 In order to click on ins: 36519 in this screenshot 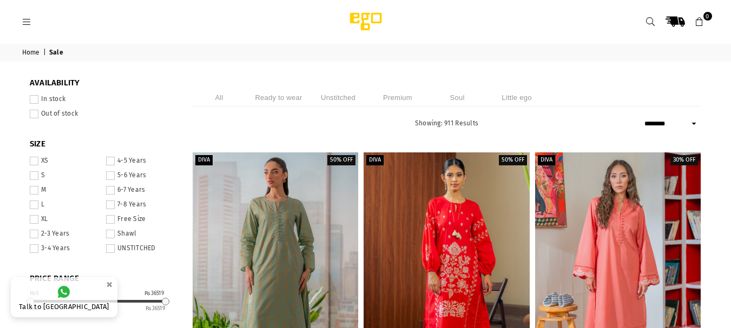, I will do `click(155, 309)`.